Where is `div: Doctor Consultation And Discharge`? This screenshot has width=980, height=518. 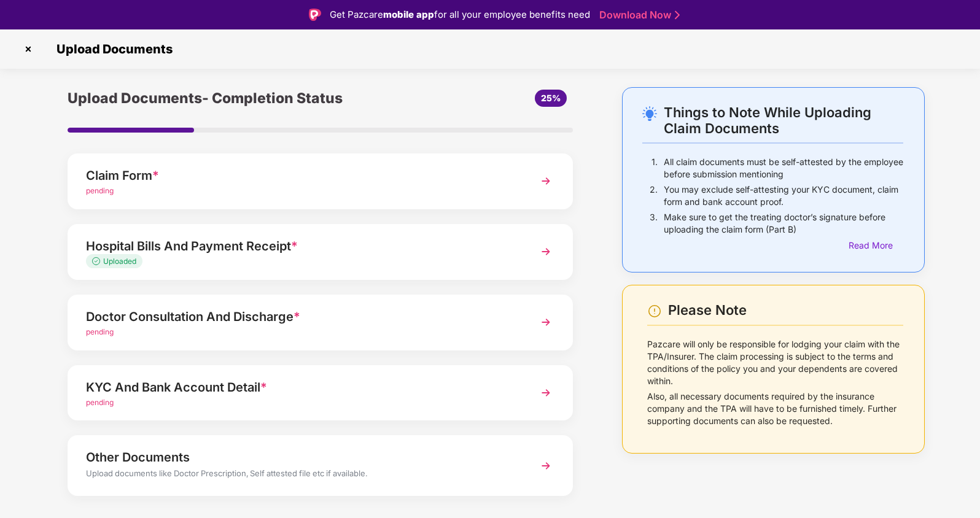
div: Doctor Consultation And Discharge is located at coordinates (300, 317).